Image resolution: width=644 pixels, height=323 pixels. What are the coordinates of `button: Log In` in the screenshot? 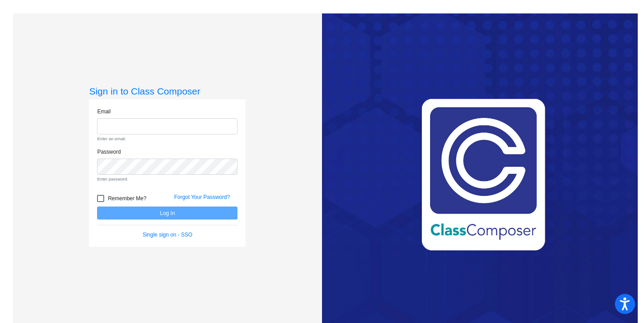 It's located at (167, 213).